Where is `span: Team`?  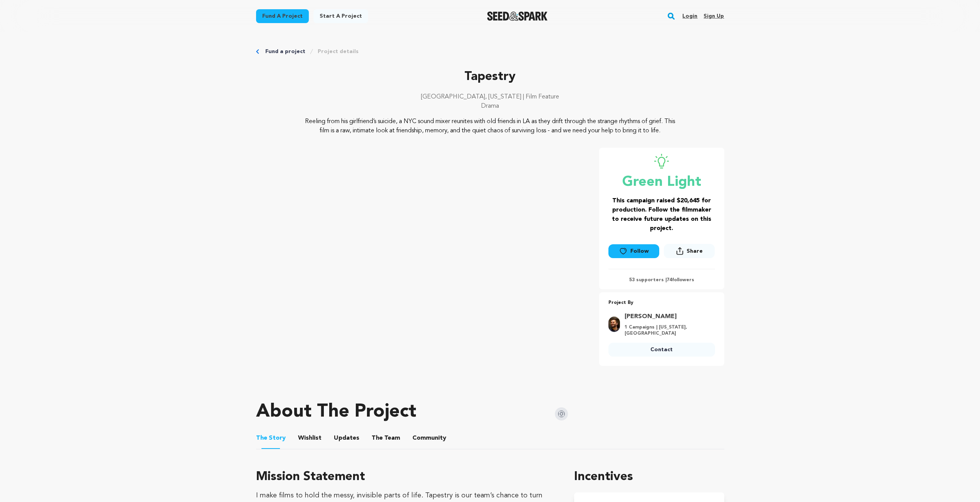
span: Team is located at coordinates (386, 439).